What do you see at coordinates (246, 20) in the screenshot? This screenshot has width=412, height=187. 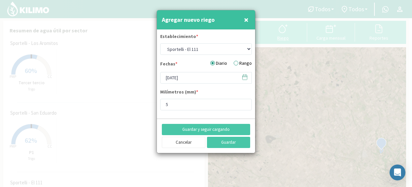 I see `button: Close` at bounding box center [246, 20].